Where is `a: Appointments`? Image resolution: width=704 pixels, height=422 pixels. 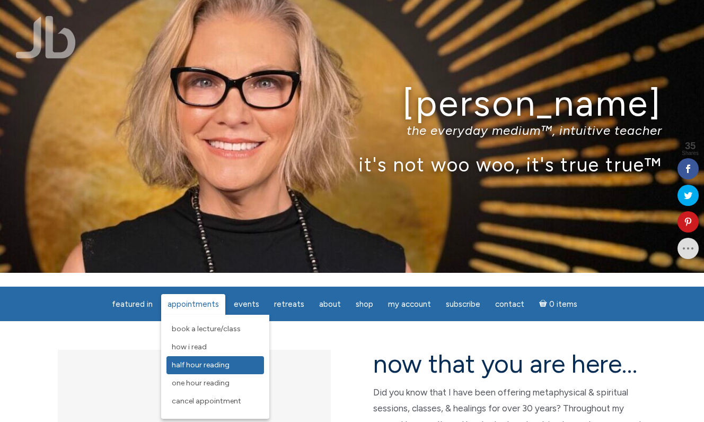
a: Appointments is located at coordinates (193, 304).